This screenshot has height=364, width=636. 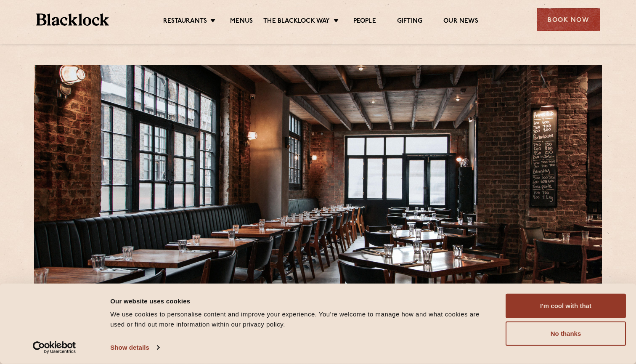 What do you see at coordinates (461, 22) in the screenshot?
I see `a: Our News` at bounding box center [461, 22].